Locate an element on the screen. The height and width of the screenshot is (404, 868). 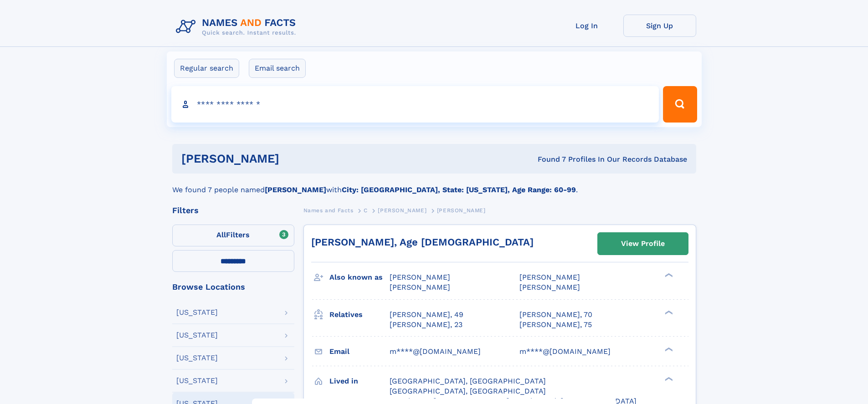
div: Found 7 Profiles In Our Records Database is located at coordinates (548, 159).